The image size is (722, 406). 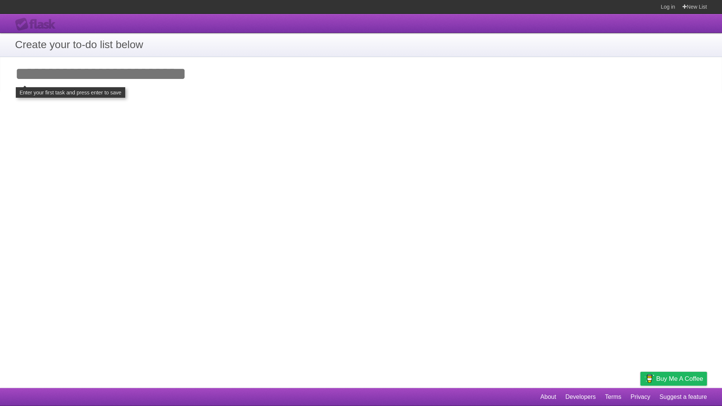 I want to click on a: Developers, so click(x=580, y=397).